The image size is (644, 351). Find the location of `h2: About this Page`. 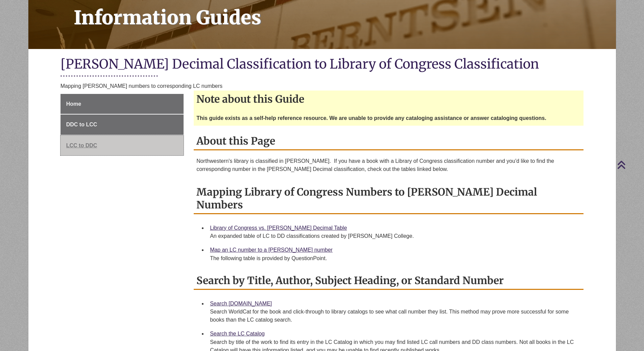

h2: About this Page is located at coordinates (388, 141).